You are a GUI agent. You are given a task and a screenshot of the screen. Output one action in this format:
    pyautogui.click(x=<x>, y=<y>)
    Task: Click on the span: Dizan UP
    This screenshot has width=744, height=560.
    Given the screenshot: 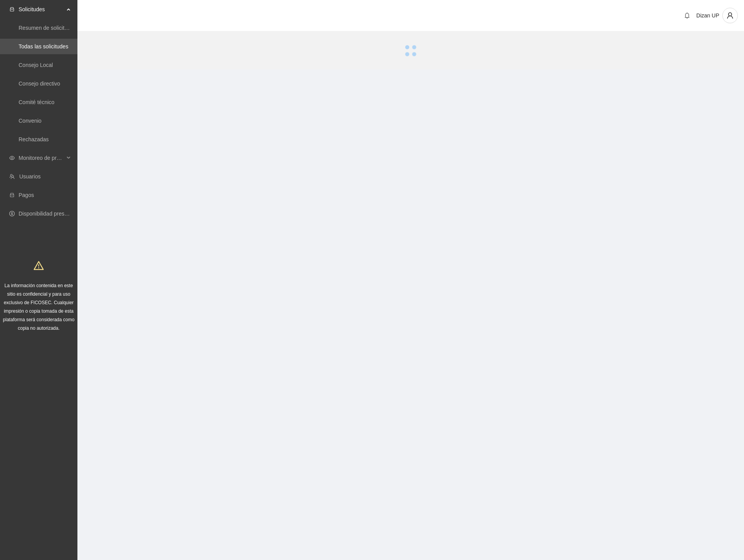 What is the action you would take?
    pyautogui.click(x=708, y=16)
    